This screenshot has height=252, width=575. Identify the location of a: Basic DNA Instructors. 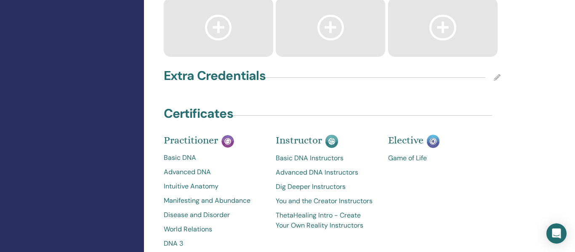
(325, 158).